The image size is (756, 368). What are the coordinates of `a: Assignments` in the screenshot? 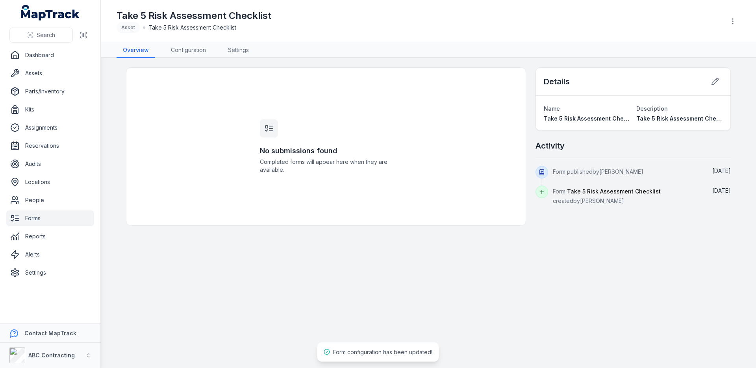 It's located at (50, 128).